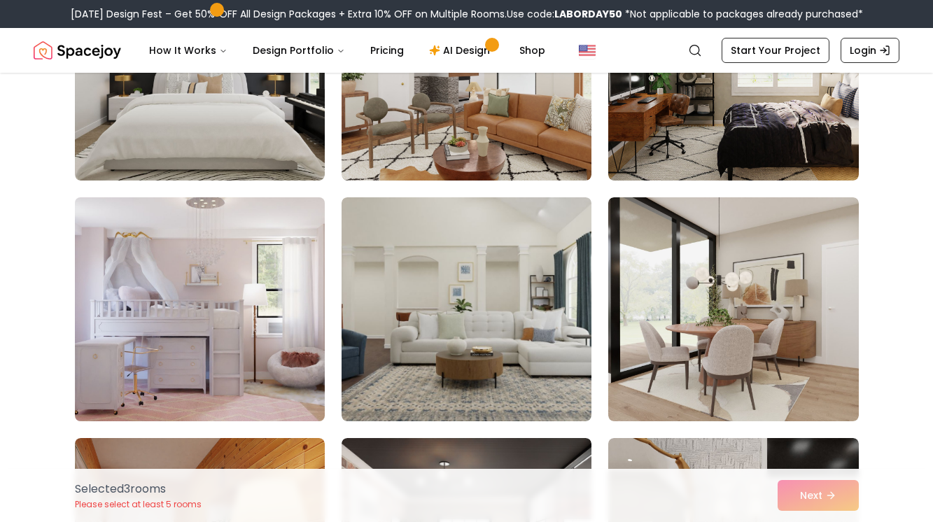  Describe the element at coordinates (188, 50) in the screenshot. I see `button: How It Works` at that location.